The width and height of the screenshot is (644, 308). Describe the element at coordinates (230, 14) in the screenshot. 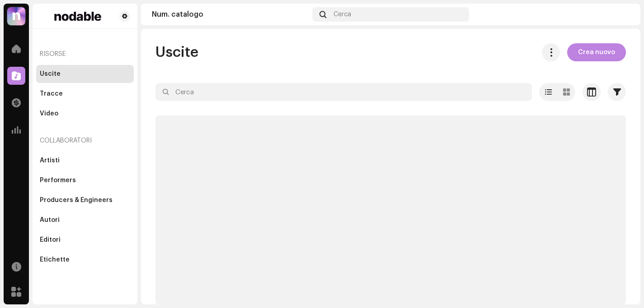

I see `div: Num. catalogo` at that location.